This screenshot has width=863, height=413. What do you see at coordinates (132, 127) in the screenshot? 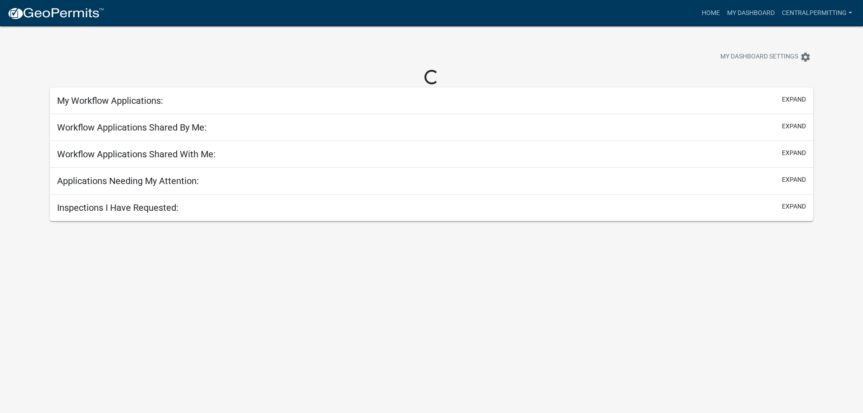
I see `h5: Workflow Applications Shared By Me:` at bounding box center [132, 127].